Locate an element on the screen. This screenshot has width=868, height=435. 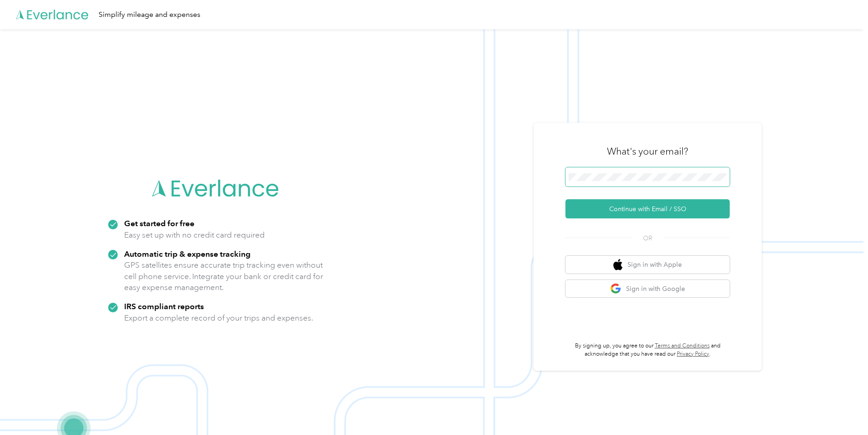
strong: Get started for free is located at coordinates (159, 223).